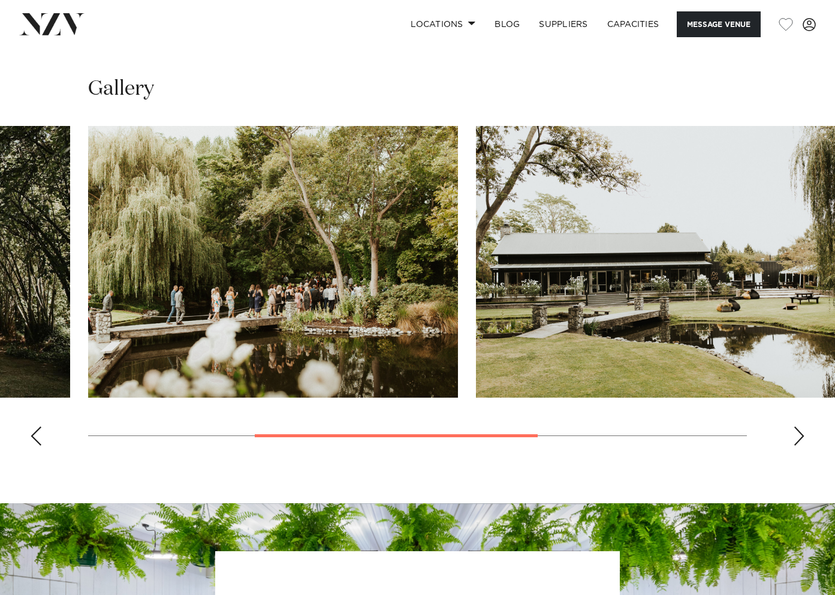 The image size is (835, 595). I want to click on h2: Gallery, so click(121, 89).